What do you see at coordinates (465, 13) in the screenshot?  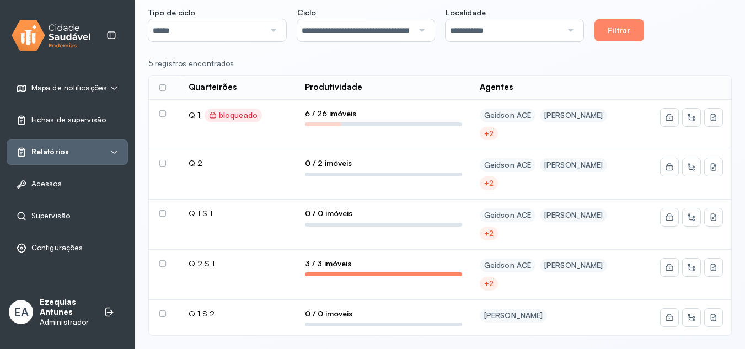 I see `span: Localidade` at bounding box center [465, 13].